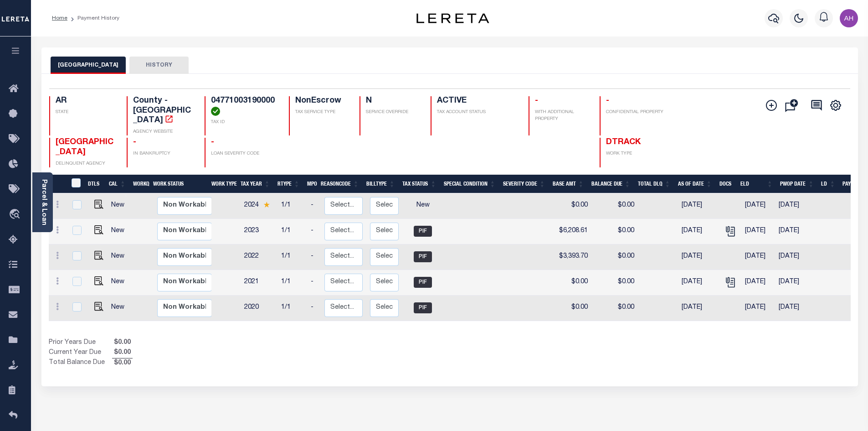  What do you see at coordinates (477, 101) in the screenshot?
I see `h4: ACTIVE` at bounding box center [477, 101].